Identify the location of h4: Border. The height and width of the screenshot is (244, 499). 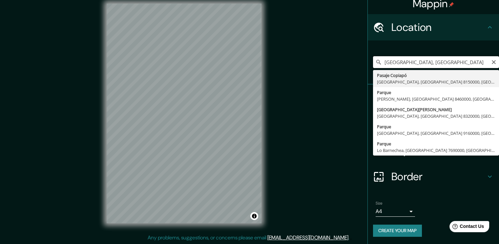
(439, 176).